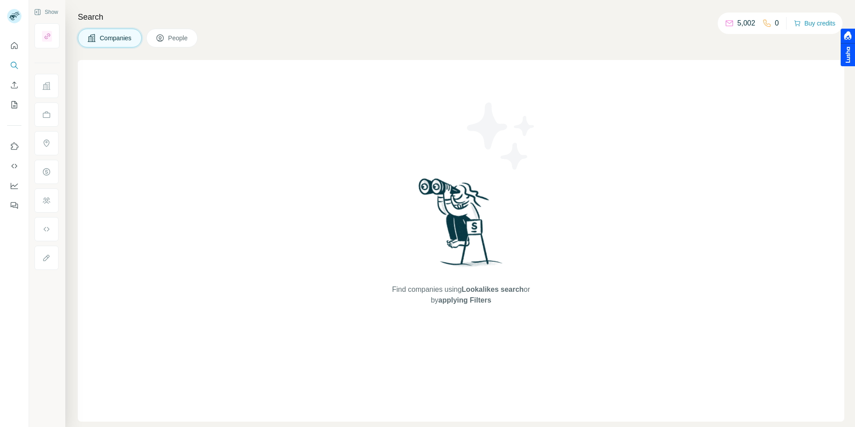 Image resolution: width=855 pixels, height=427 pixels. What do you see at coordinates (492, 289) in the screenshot?
I see `span: Lookalikes search` at bounding box center [492, 289].